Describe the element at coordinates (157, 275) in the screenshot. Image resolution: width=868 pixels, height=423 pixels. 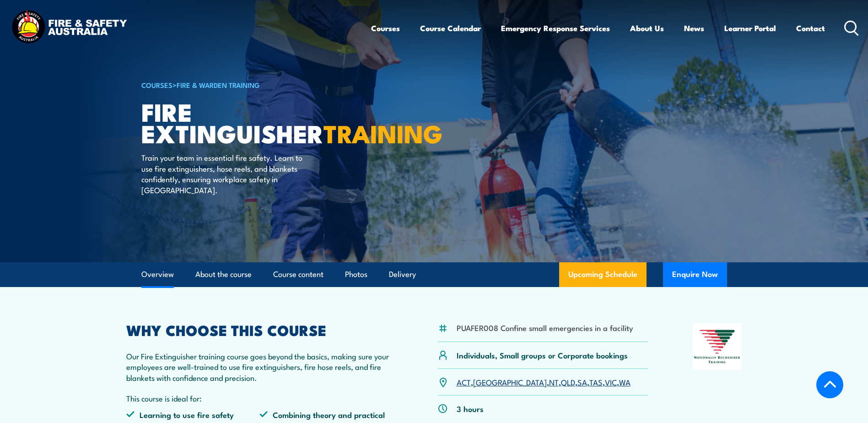
I see `a: Overview` at that location.